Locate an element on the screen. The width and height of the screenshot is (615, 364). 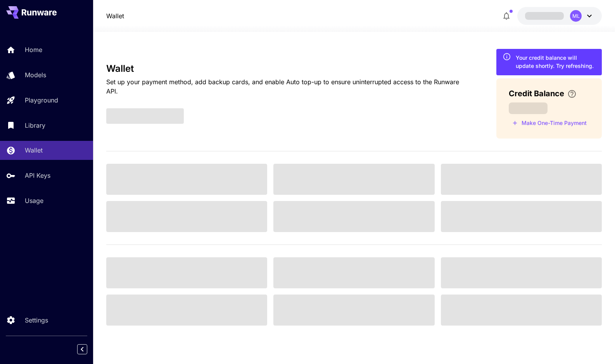
nav: breadcrumb is located at coordinates (115, 16).